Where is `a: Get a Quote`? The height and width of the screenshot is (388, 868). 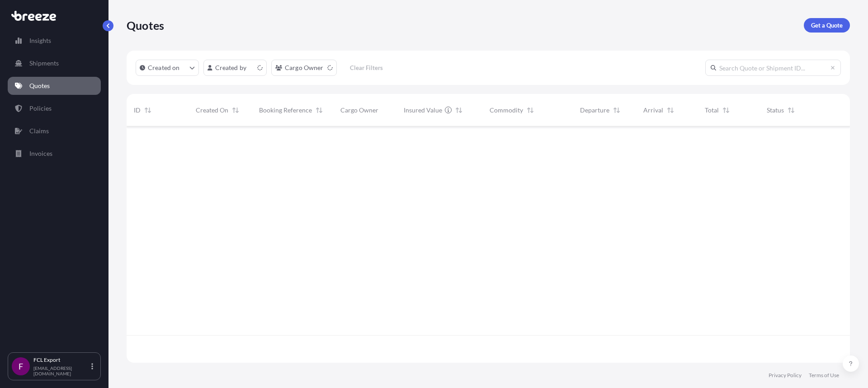
a: Get a Quote is located at coordinates (826, 25).